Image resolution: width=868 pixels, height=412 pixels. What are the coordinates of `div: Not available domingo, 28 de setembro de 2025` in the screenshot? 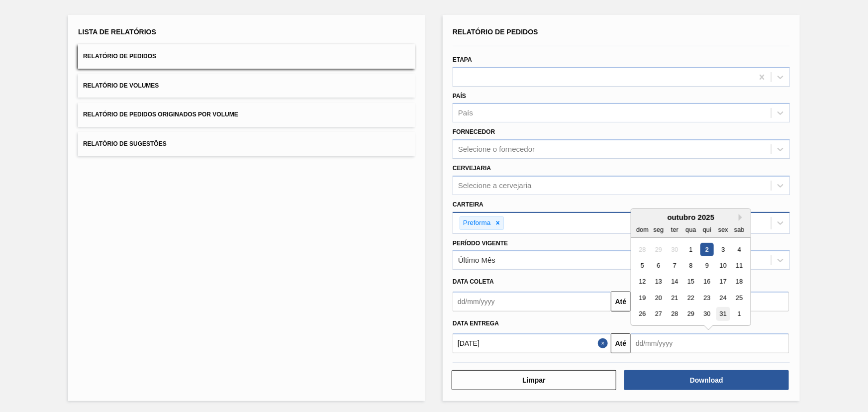 It's located at (642, 249).